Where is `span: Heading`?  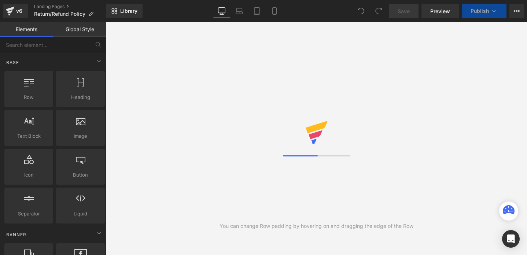
span: Heading is located at coordinates (80, 97).